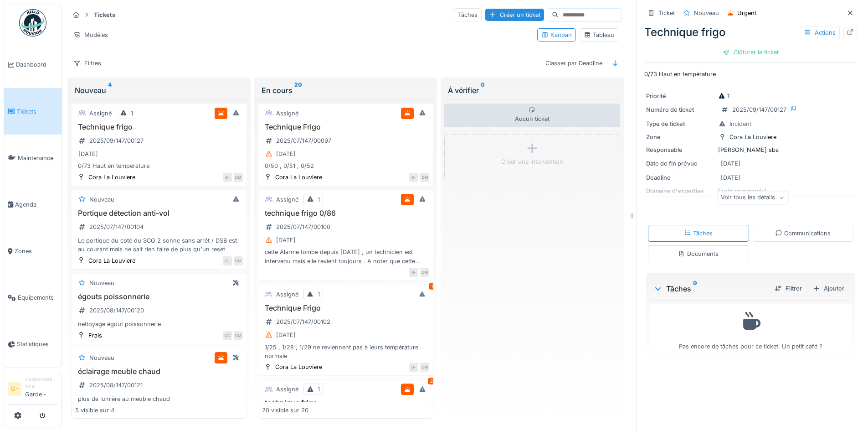 The height and width of the screenshot is (431, 868). I want to click on span: Agenda, so click(37, 204).